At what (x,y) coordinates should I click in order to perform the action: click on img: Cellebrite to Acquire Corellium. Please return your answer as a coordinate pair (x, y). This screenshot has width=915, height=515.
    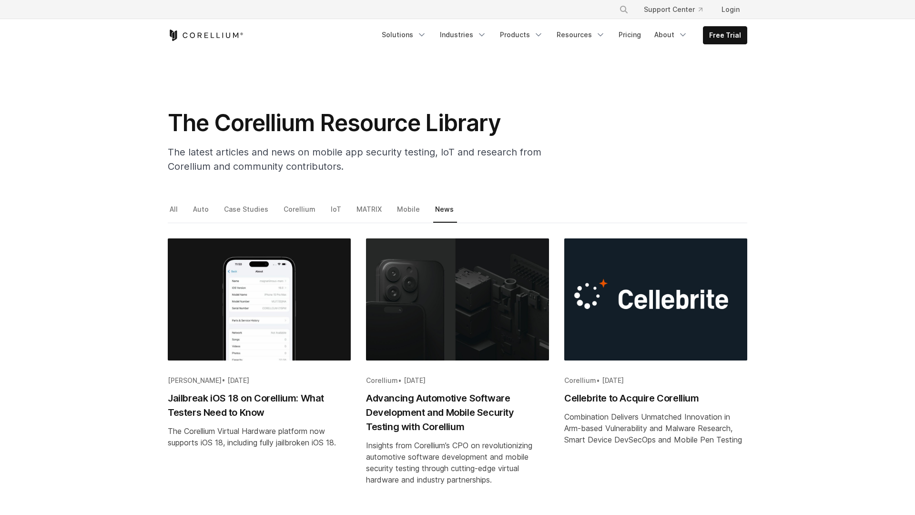
    Looking at the image, I should click on (656, 299).